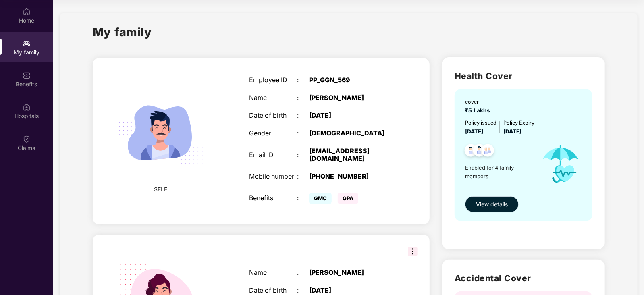 The image size is (644, 295). Describe the element at coordinates (321, 198) in the screenshot. I see `span: GMC` at that location.